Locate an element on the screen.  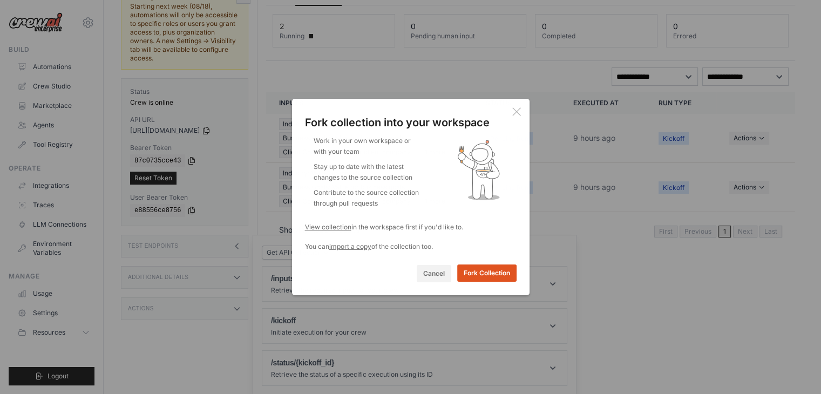
li: Work in your own workspace or with your team is located at coordinates (368, 146).